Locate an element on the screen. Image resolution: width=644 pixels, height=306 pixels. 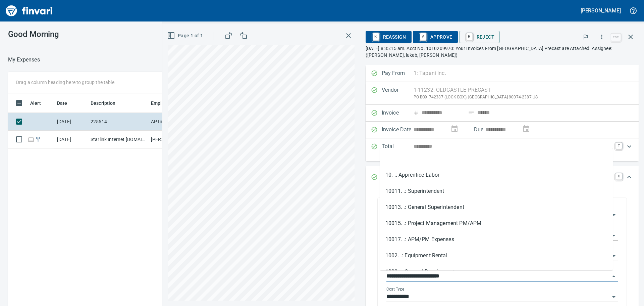
li: 10. .: Apprentice Labor is located at coordinates (496, 175).